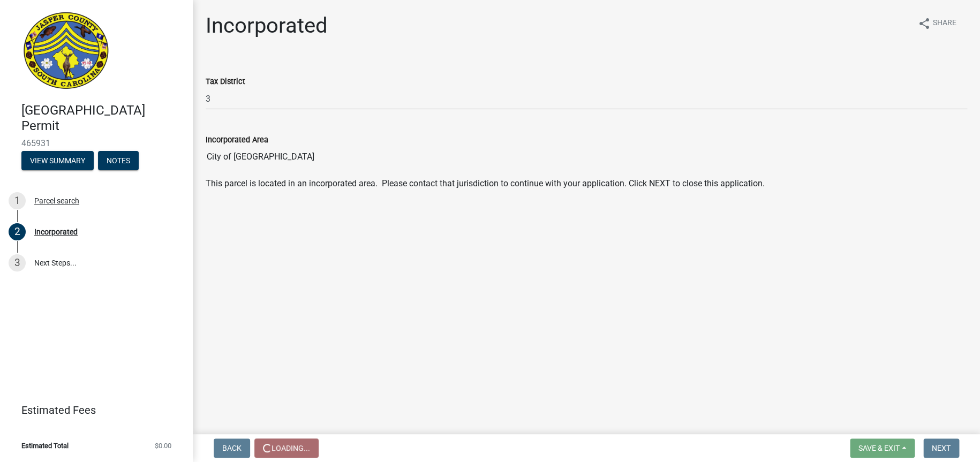  I want to click on div: Incorporated, so click(56, 231).